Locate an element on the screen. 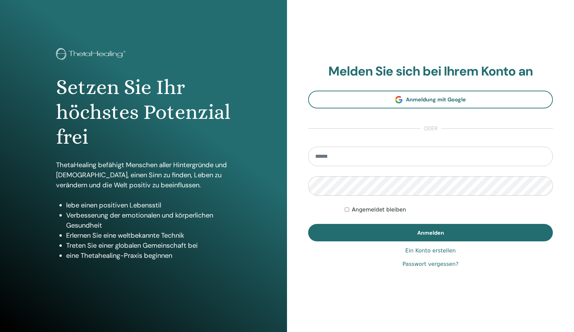  span: Anmelden is located at coordinates (430, 233).